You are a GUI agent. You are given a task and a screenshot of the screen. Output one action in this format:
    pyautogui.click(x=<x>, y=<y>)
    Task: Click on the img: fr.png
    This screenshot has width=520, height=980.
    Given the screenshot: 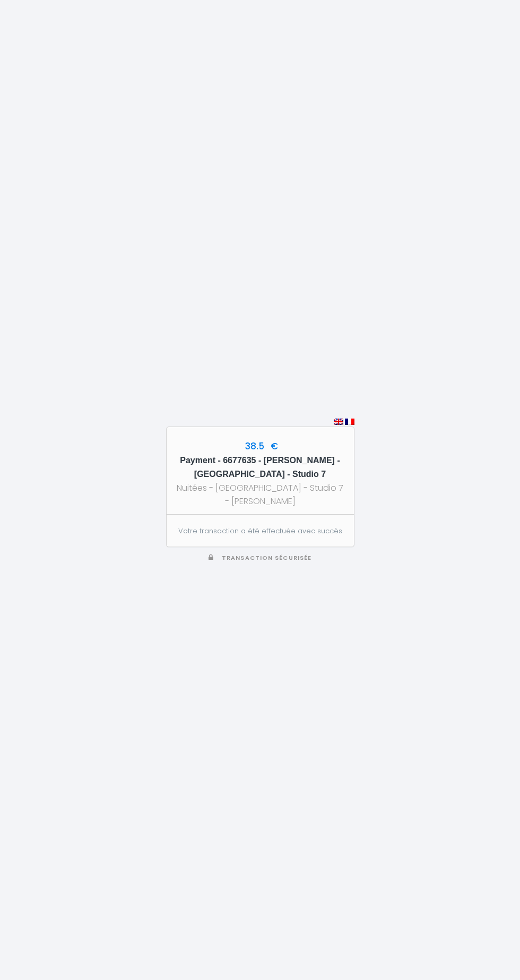 What is the action you would take?
    pyautogui.click(x=350, y=422)
    